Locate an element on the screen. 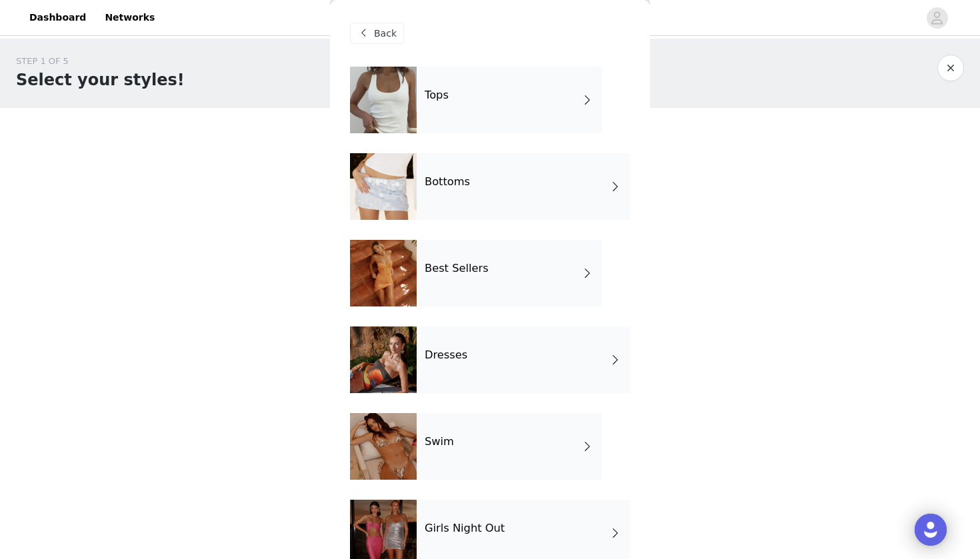 This screenshot has height=559, width=980. h4: Swim is located at coordinates (439, 442).